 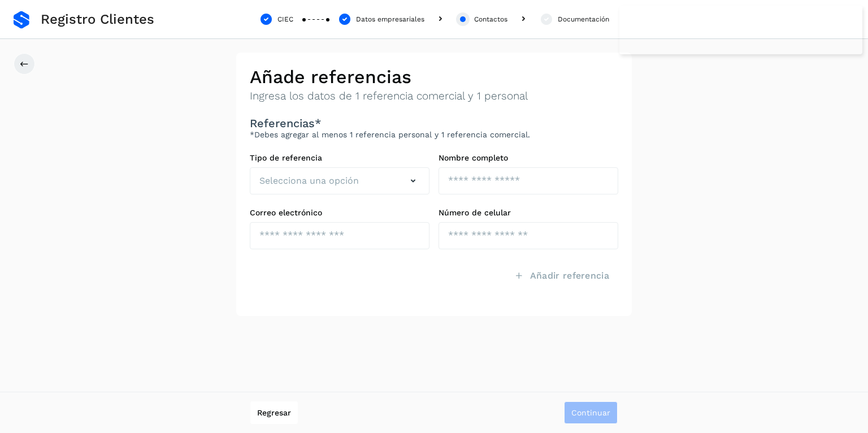 What do you see at coordinates (570, 276) in the screenshot?
I see `span: Añadir referencia` at bounding box center [570, 276].